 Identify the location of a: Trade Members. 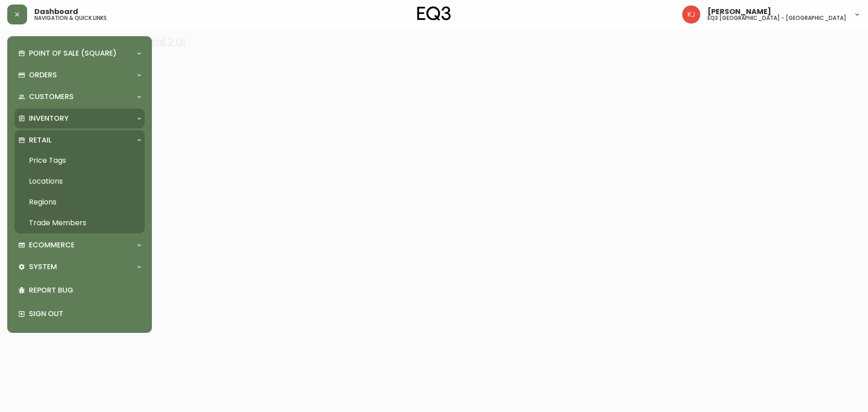
(80, 223).